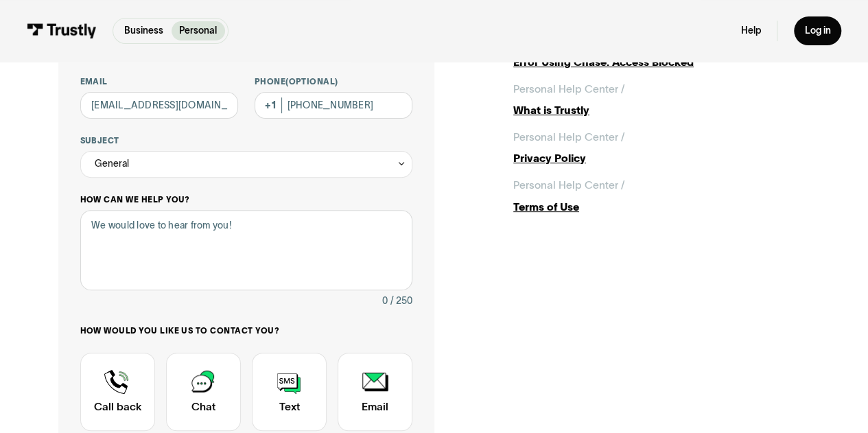  What do you see at coordinates (661, 196) in the screenshot?
I see `a: Personal Help Center /Terms of Use` at bounding box center [661, 196].